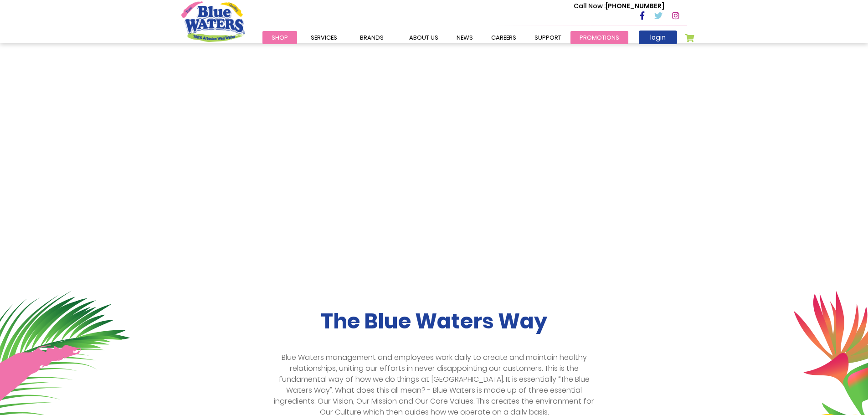  Describe the element at coordinates (280, 38) in the screenshot. I see `span: Shop` at that location.